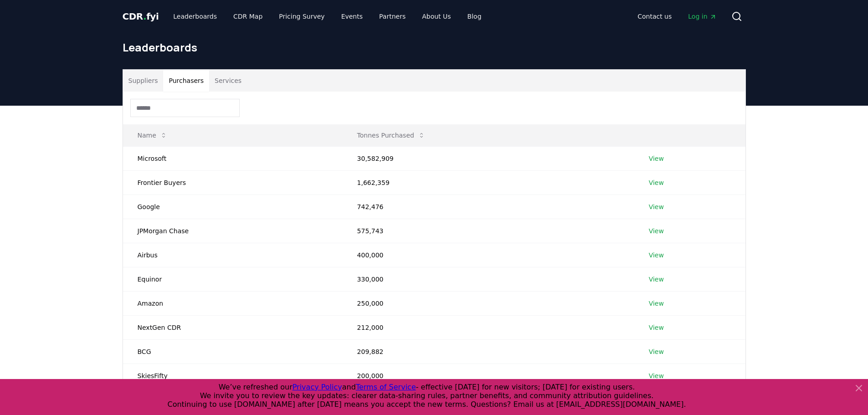 Image resolution: width=868 pixels, height=415 pixels. Describe the element at coordinates (233, 231) in the screenshot. I see `td: JPMorgan Chase` at that location.